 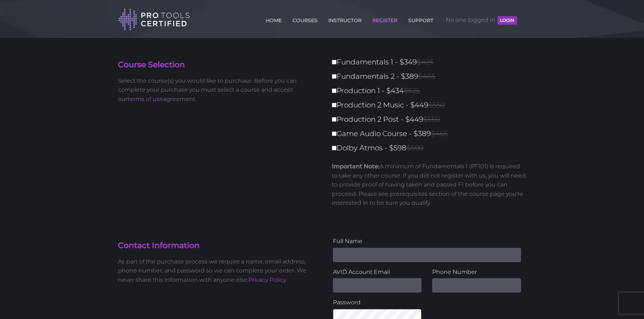 I want to click on span: $699, so click(x=415, y=148).